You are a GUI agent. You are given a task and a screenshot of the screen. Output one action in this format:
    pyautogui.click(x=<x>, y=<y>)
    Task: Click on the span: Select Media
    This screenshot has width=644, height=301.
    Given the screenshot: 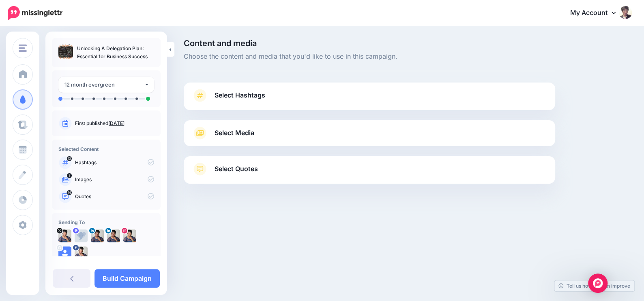 What is the action you would take?
    pyautogui.click(x=235, y=133)
    